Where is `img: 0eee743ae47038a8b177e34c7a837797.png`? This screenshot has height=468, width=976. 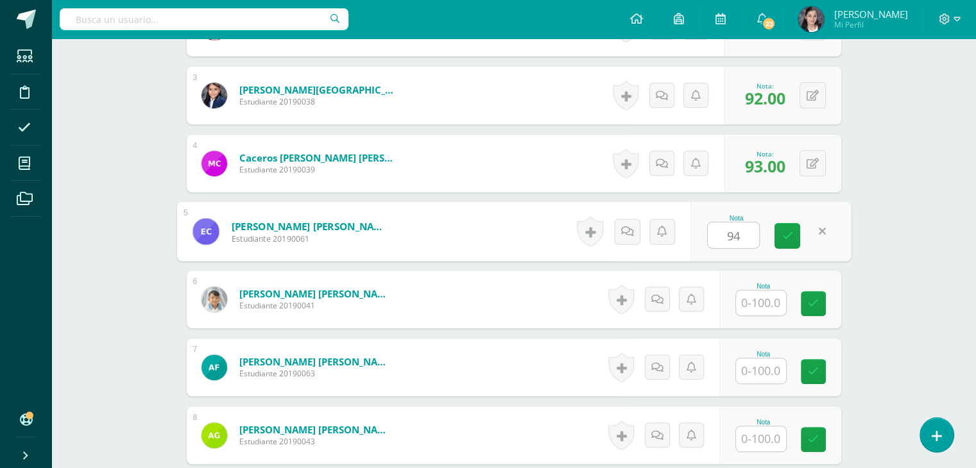 img: 0eee743ae47038a8b177e34c7a837797.png is located at coordinates (214, 436).